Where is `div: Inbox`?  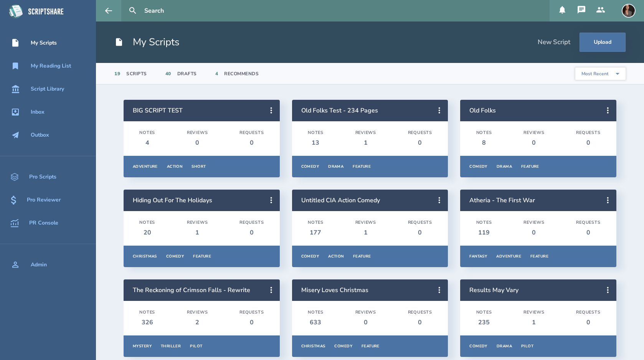 div: Inbox is located at coordinates (38, 112).